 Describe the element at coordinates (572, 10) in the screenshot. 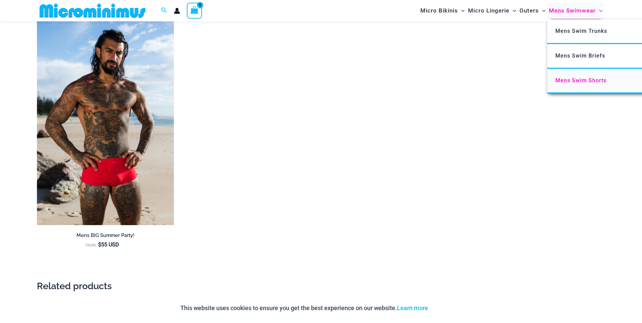

I see `span: Mens Swimwear` at that location.